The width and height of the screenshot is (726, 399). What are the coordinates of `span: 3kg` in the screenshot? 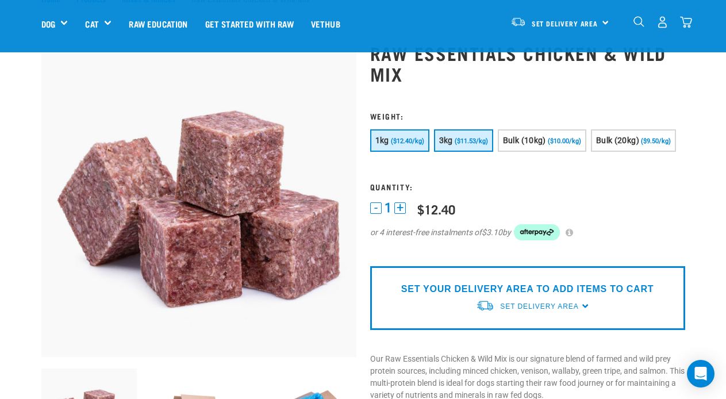 It's located at (446, 140).